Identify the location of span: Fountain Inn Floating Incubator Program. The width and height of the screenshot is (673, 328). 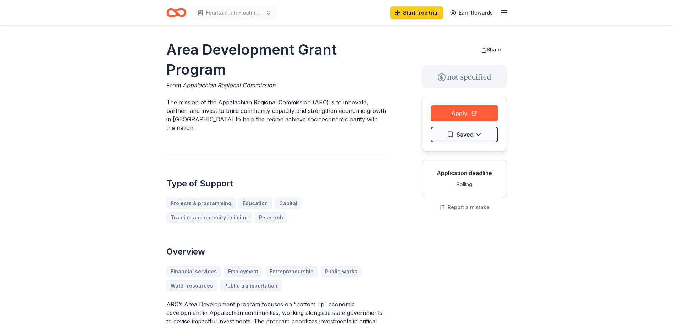
(234, 13).